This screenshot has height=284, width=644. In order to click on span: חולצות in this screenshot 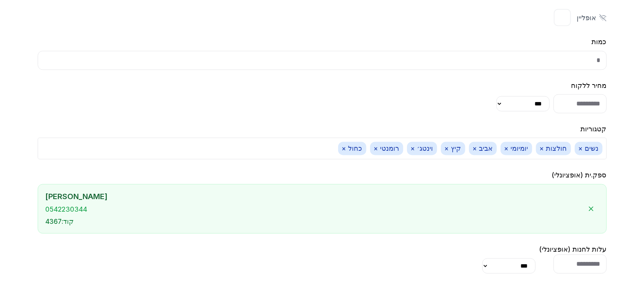, I will do `click(553, 149)`.